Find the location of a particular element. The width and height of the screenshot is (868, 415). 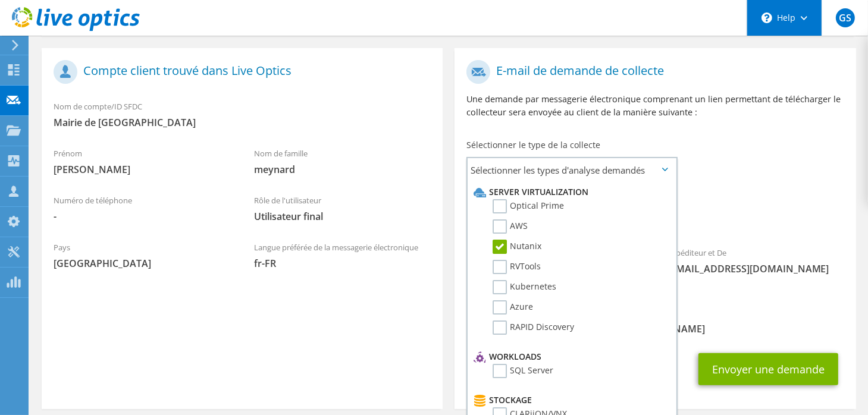

span: meynard is located at coordinates (342, 170).